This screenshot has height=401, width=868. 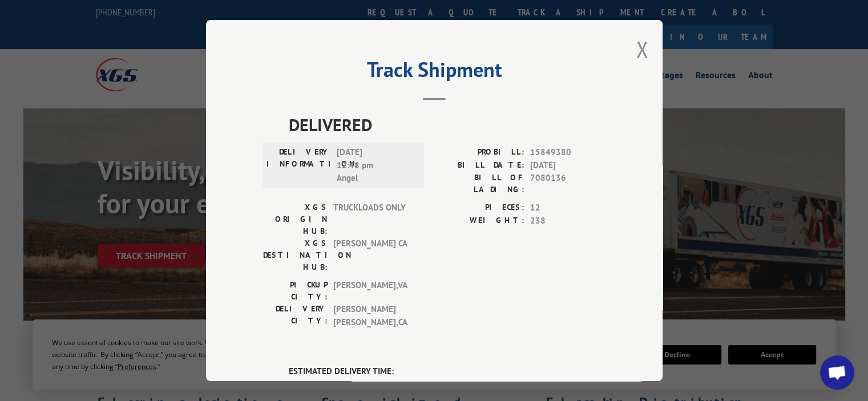 I want to click on label: DELIVERY CITY:, so click(x=295, y=316).